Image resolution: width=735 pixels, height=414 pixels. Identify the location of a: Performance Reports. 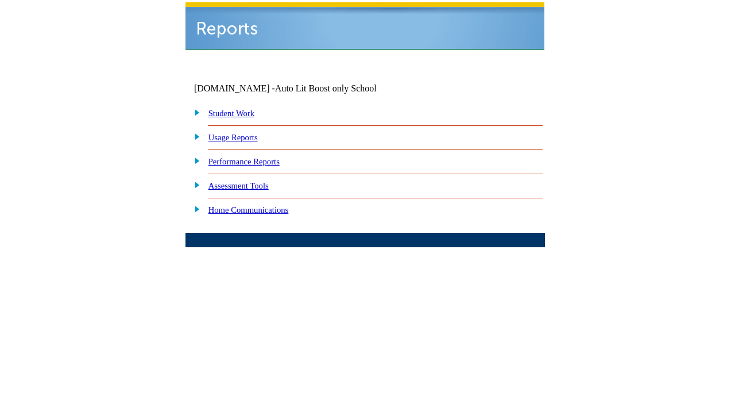
(244, 161).